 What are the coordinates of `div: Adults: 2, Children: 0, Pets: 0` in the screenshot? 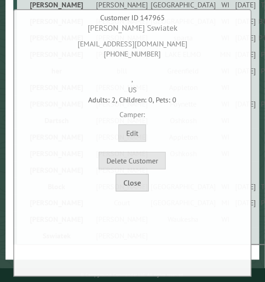 It's located at (132, 100).